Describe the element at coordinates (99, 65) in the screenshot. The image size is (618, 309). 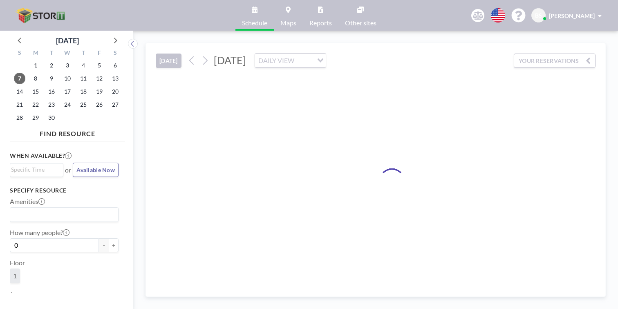
I see `span: Friday, September 5, 2025` at that location.